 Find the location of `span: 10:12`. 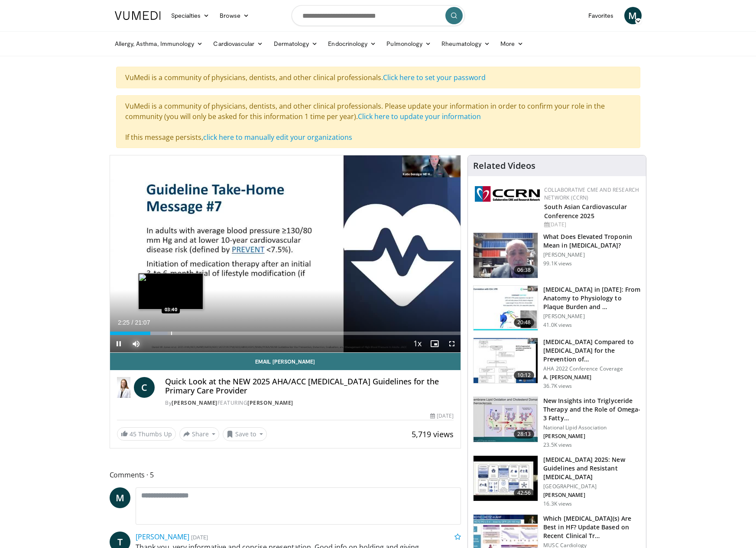

span: 10:12 is located at coordinates (524, 376).